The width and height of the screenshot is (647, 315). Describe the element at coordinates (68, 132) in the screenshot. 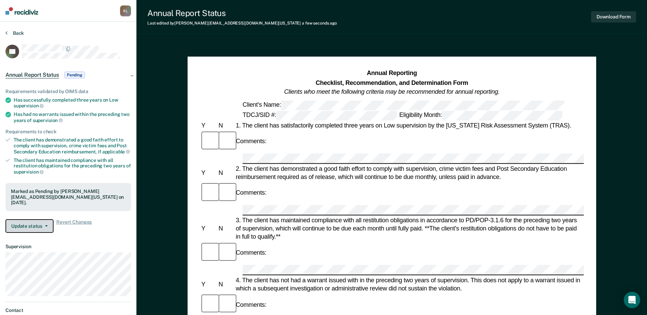

I see `div: Requirements to check` at that location.